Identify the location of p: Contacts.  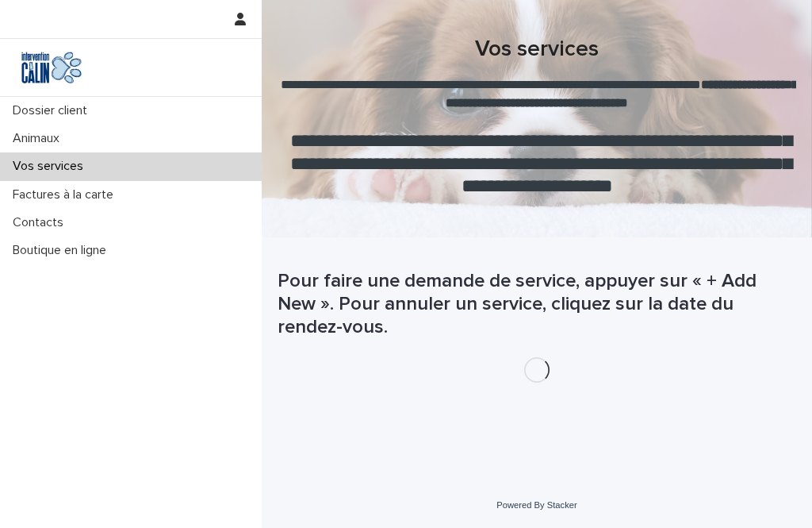
(42, 222).